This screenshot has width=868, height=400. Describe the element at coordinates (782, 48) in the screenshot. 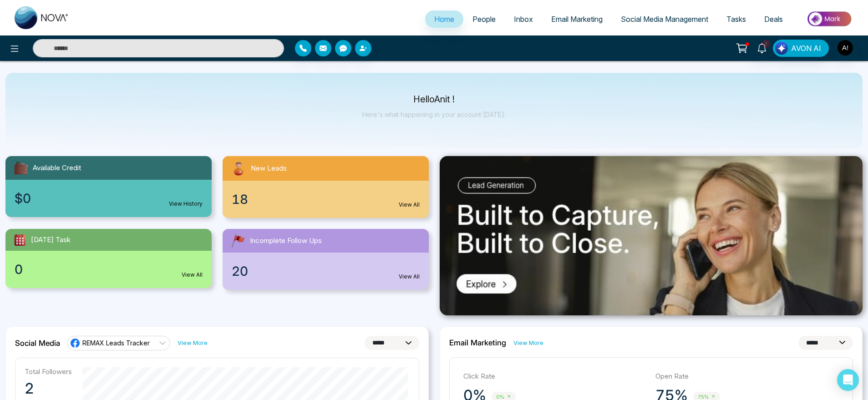

I see `img: Lead Flow` at that location.